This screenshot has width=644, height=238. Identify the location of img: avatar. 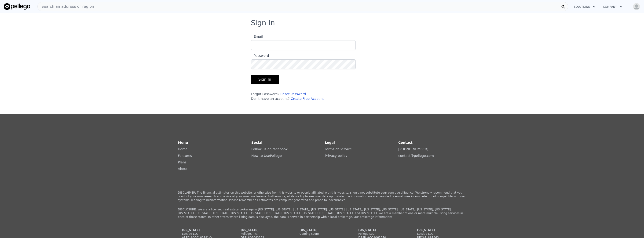
(637, 6).